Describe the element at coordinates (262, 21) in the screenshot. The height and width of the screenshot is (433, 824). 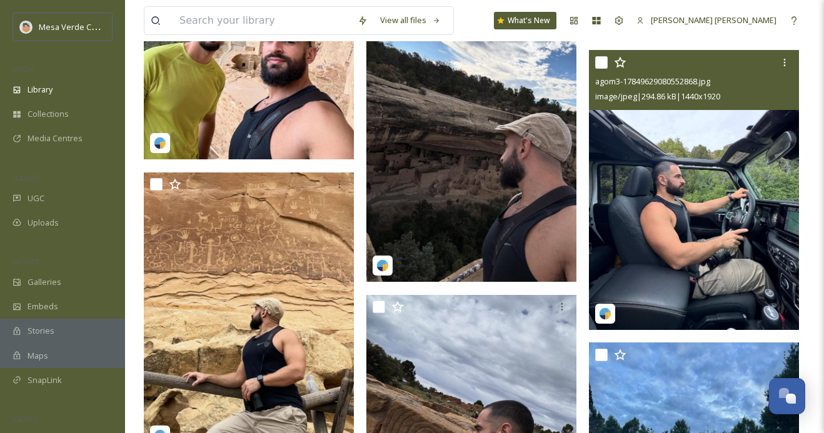
I see `input: Search your library` at that location.